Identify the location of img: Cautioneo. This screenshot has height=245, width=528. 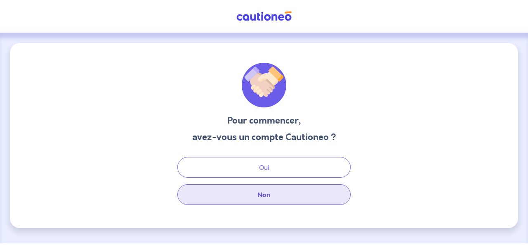
(264, 16).